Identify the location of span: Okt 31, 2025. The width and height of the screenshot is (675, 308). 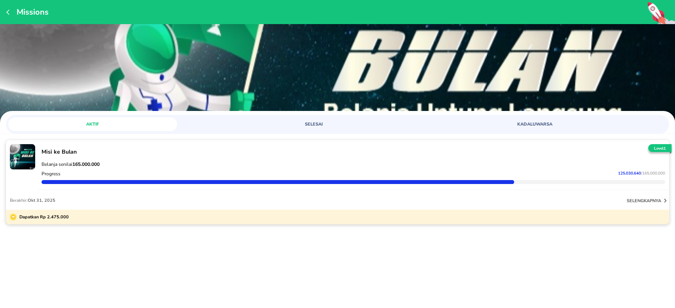
(42, 200).